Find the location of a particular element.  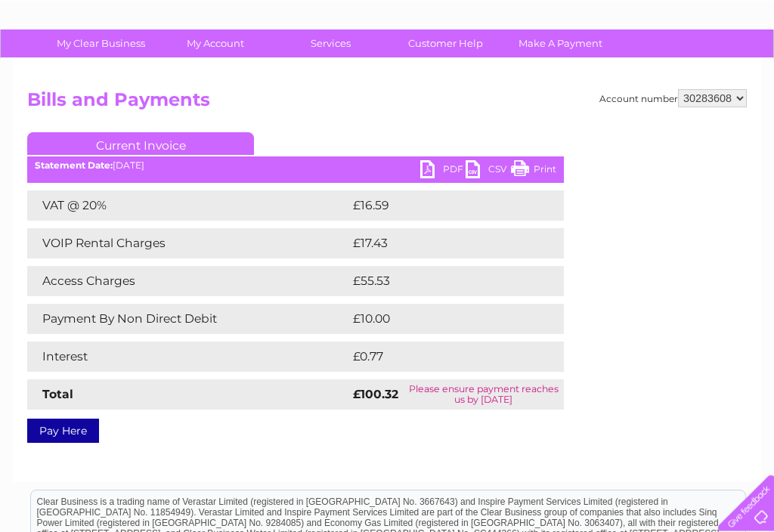

td: Interest is located at coordinates (188, 357).